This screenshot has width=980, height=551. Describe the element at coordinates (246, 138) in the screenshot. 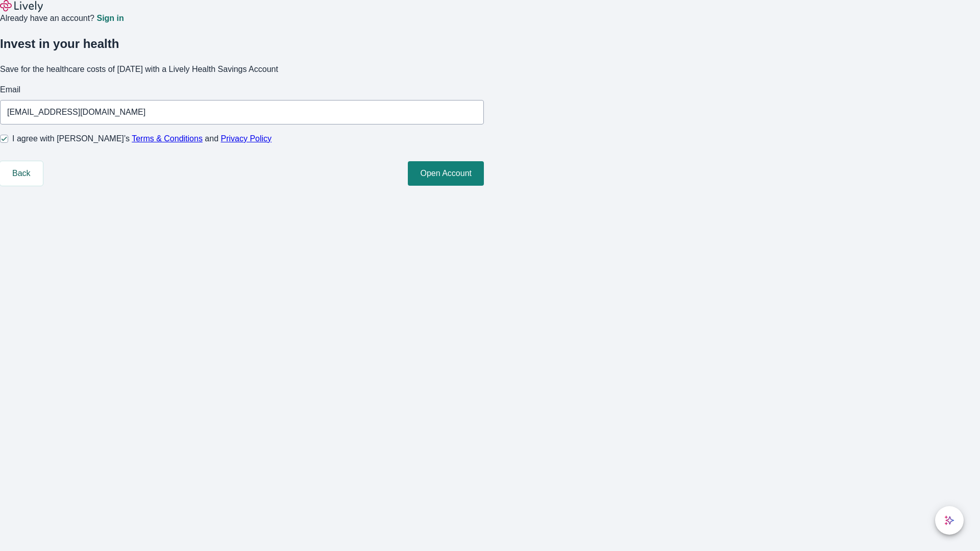

I see `a: Privacy Policy` at that location.